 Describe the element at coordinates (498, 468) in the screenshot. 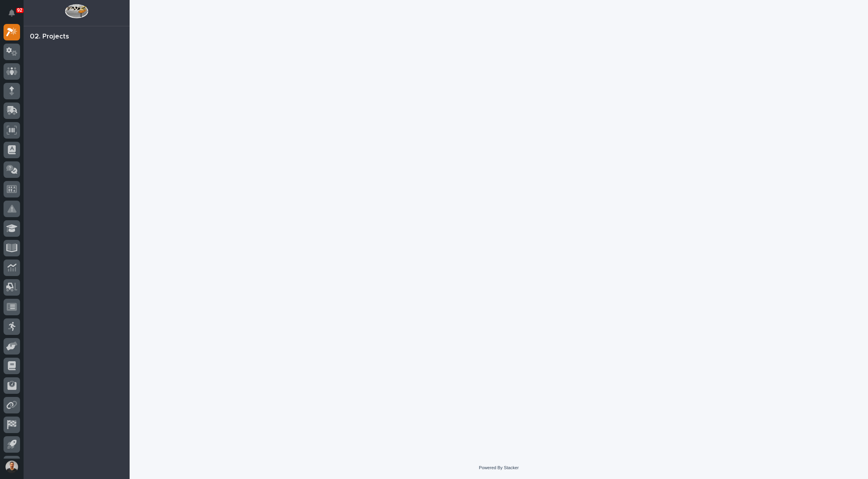

I see `a: Powered By Stacker` at that location.